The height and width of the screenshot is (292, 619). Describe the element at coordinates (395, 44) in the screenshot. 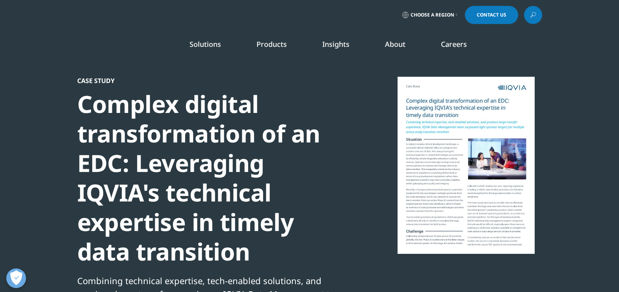

I see `a: About` at that location.